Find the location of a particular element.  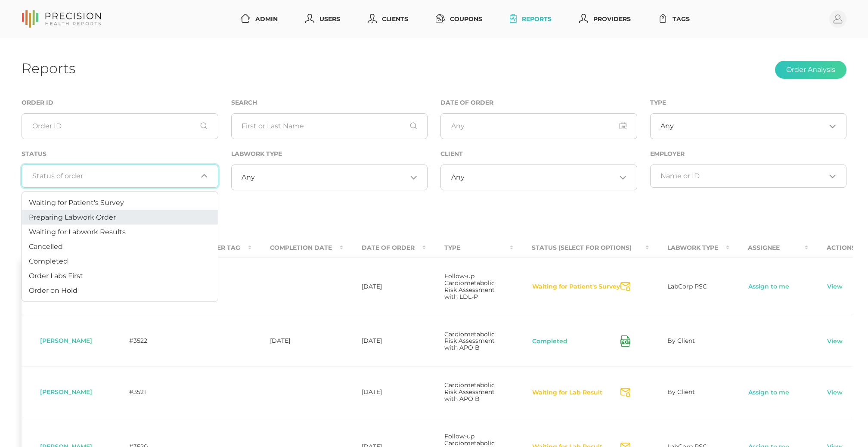

th: Status (Select for Options) : activate to sort column ascending is located at coordinates (580, 248).